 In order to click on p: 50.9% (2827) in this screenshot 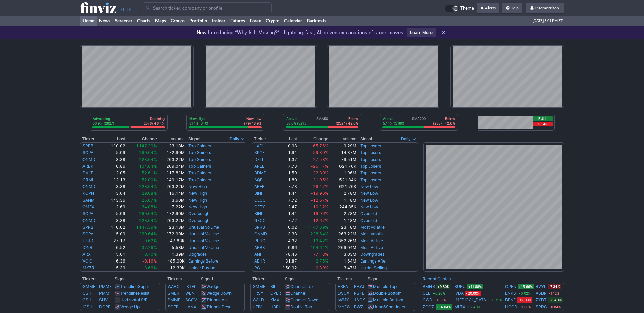, I will do `click(104, 123)`.